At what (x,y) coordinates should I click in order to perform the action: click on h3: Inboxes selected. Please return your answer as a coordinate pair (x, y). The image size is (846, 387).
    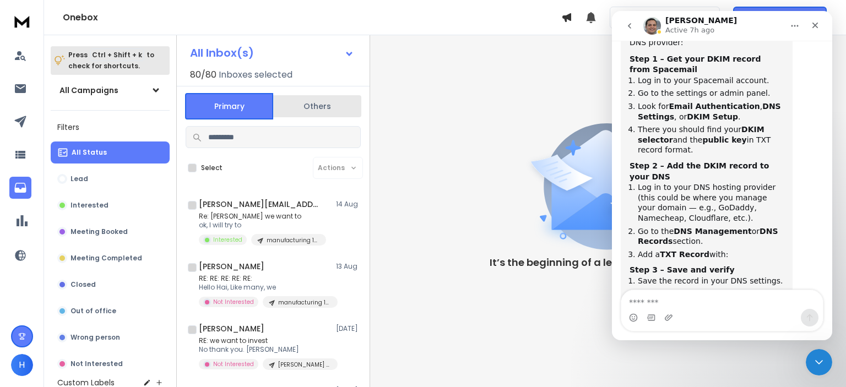
    Looking at the image, I should click on (255, 75).